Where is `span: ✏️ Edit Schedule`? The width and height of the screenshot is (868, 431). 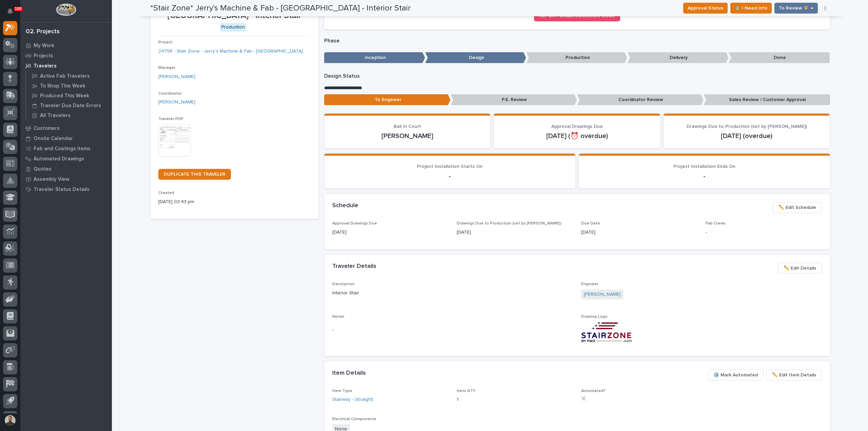
span: ✏️ Edit Schedule is located at coordinates (798, 208).